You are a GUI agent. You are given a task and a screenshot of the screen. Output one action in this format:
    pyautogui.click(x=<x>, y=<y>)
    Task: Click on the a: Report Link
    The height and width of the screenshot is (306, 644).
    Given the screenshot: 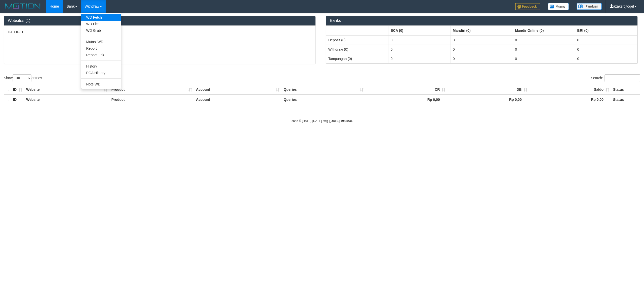 What is the action you would take?
    pyautogui.click(x=101, y=55)
    